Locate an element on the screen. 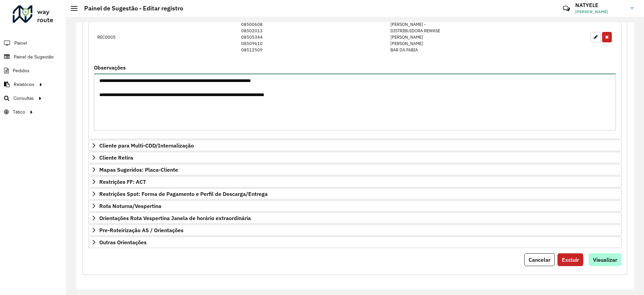  label: Observações is located at coordinates (110, 67).